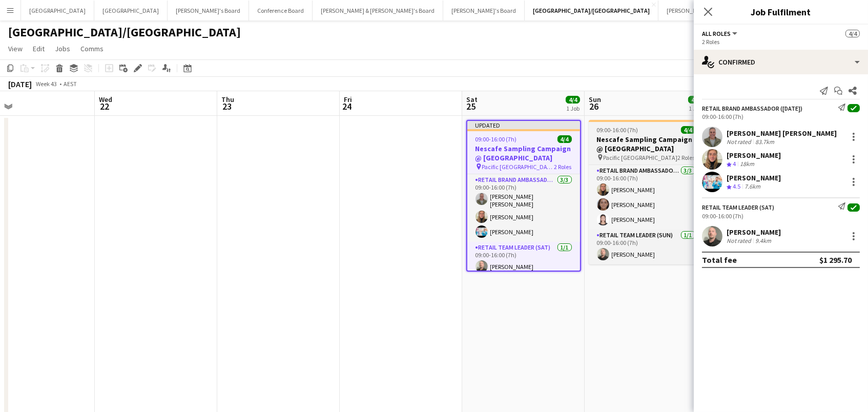  I want to click on span: Edit, so click(38, 49).